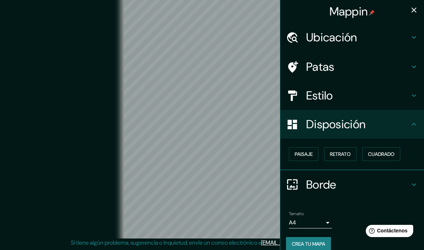  I want to click on div: Patas, so click(352, 67).